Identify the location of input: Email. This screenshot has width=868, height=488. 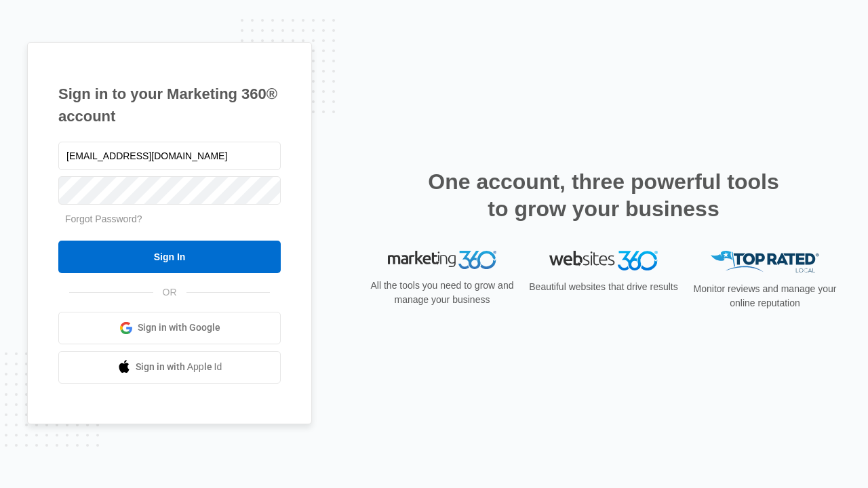
(170, 156).